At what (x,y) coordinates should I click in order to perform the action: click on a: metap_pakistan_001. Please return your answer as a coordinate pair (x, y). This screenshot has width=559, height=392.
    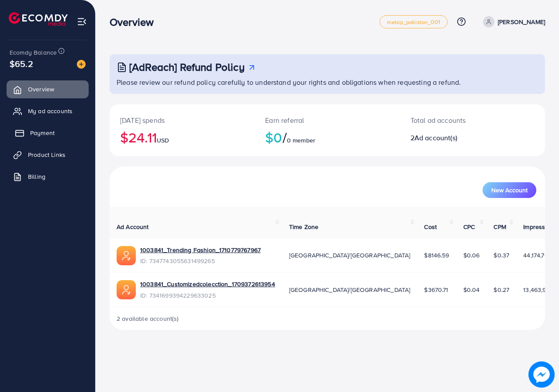
    Looking at the image, I should click on (414, 22).